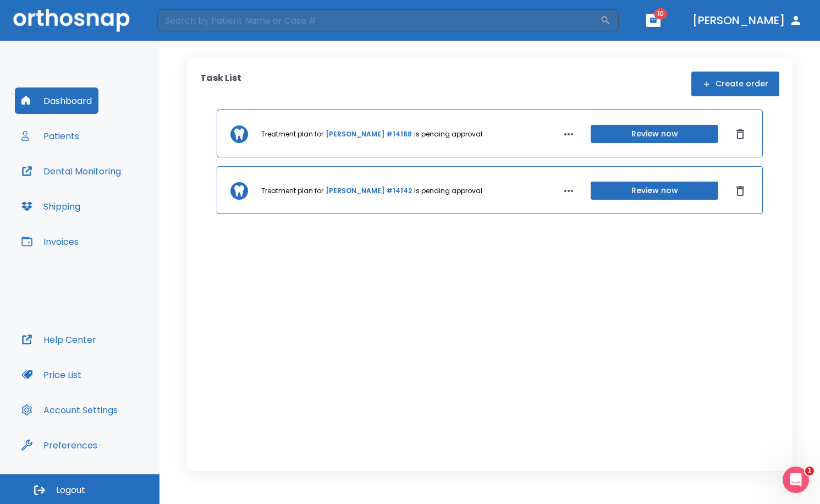  I want to click on button: Shipping, so click(51, 206).